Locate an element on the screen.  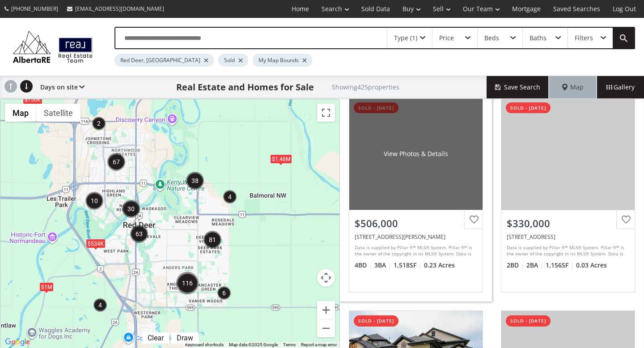
div: $506,000 is located at coordinates (416, 223).